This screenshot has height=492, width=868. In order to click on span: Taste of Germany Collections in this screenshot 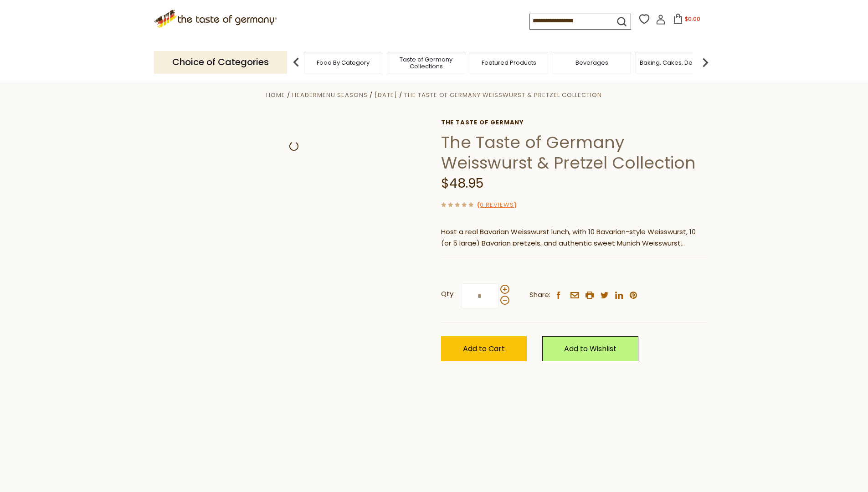, I will do `click(426, 63)`.